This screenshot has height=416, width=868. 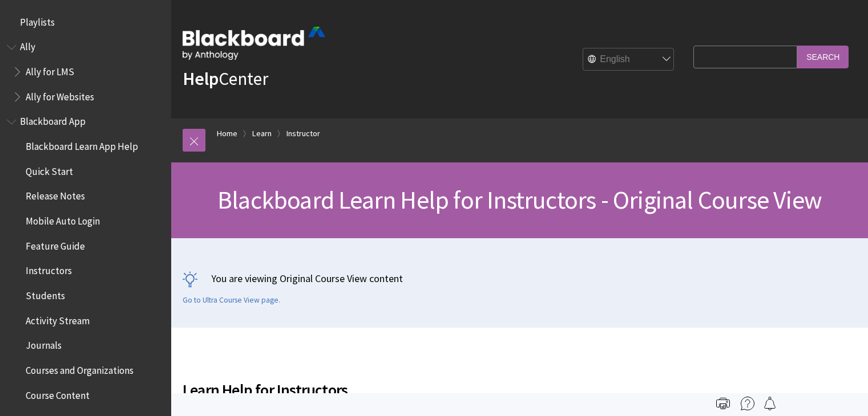 What do you see at coordinates (748, 404) in the screenshot?
I see `img: More help` at bounding box center [748, 404].